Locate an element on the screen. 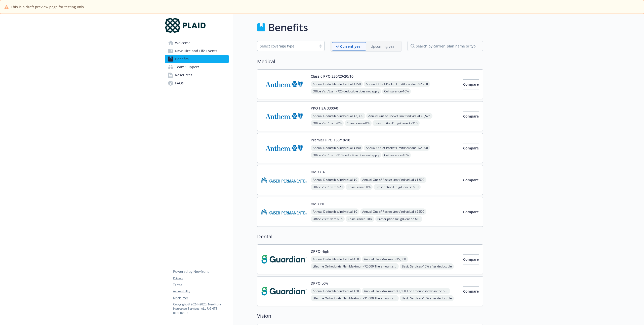 This screenshot has height=325, width=644. span: Annual Out-of-Pocket Limit/Individual - $3,525 is located at coordinates (399, 116).